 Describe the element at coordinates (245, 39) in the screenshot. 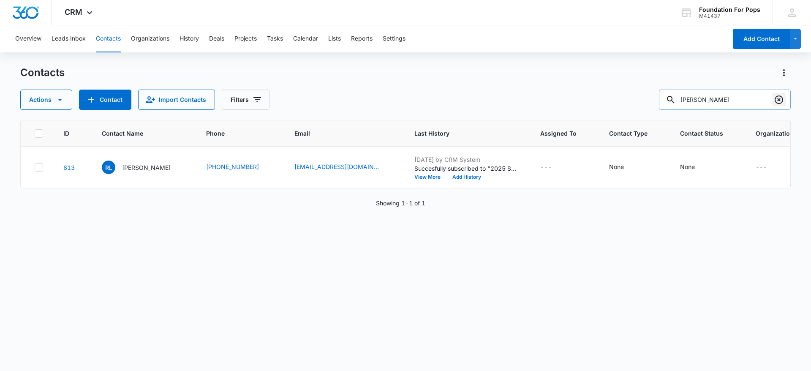

I see `button: Projects` at that location.